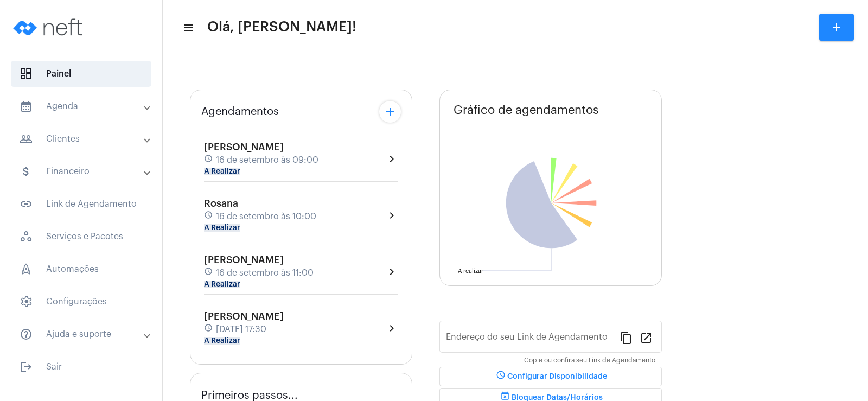  Describe the element at coordinates (551, 376) in the screenshot. I see `button: Configurar Disponibilidade` at that location.